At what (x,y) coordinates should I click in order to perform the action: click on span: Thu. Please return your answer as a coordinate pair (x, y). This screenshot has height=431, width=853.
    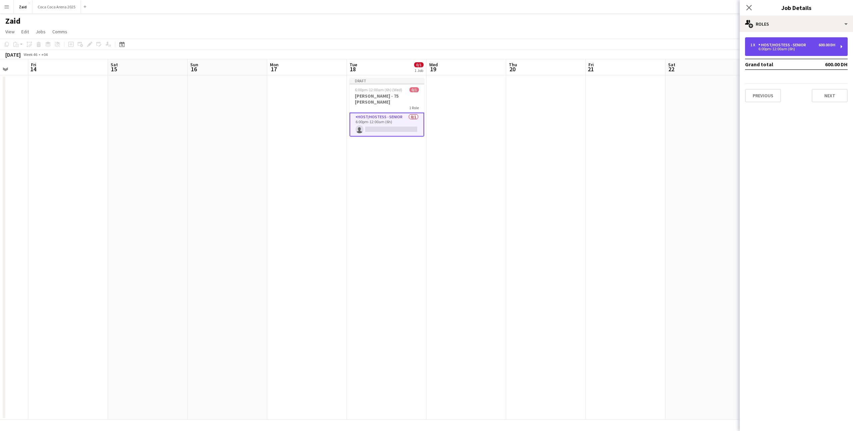
    Looking at the image, I should click on (513, 65).